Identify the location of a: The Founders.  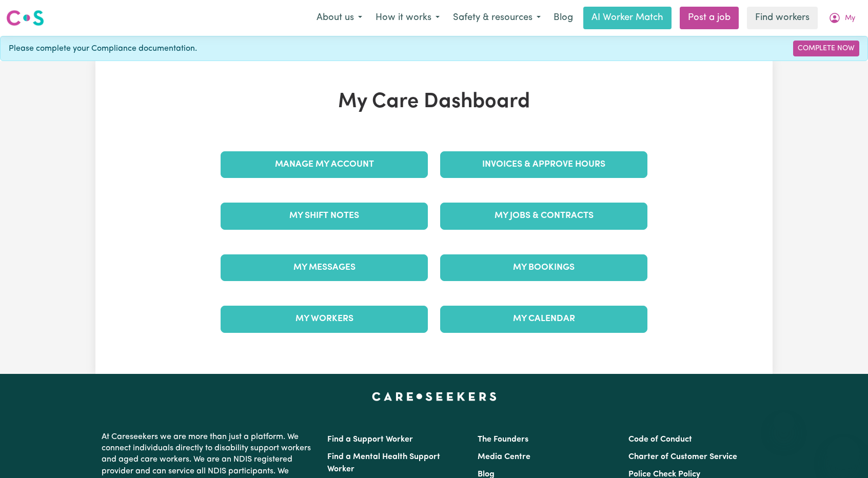
(503, 439).